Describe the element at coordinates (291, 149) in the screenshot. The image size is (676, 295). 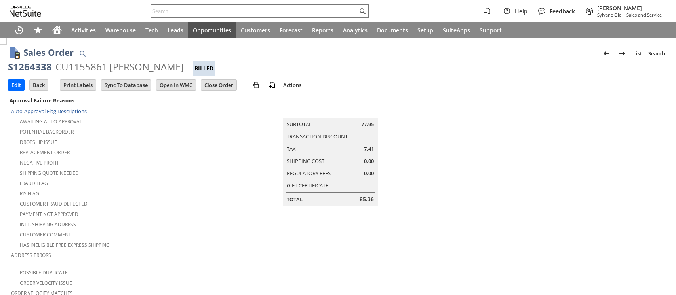
I see `a: Tax` at that location.